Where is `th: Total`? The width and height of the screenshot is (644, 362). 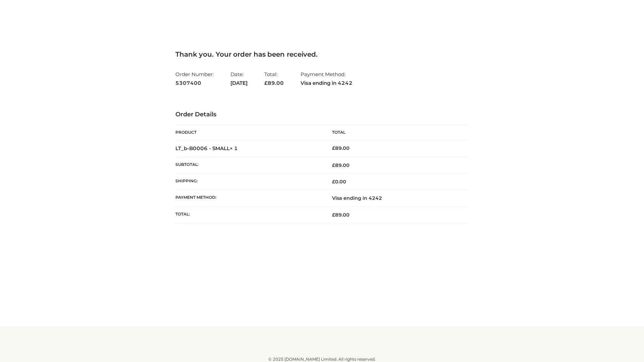
th: Total is located at coordinates (395, 133).